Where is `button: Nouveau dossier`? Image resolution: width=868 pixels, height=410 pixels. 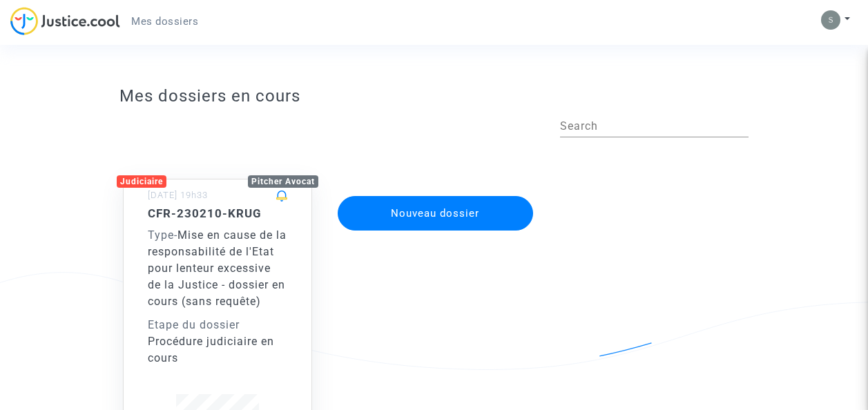 button: Nouveau dossier is located at coordinates (436, 213).